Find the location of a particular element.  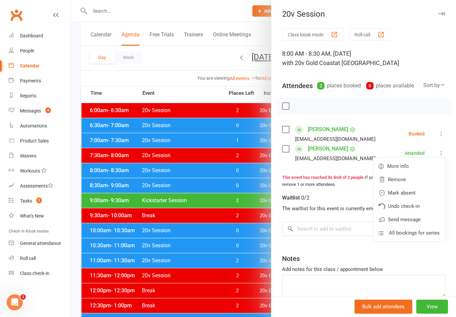

div: Tasks is located at coordinates (26, 201).